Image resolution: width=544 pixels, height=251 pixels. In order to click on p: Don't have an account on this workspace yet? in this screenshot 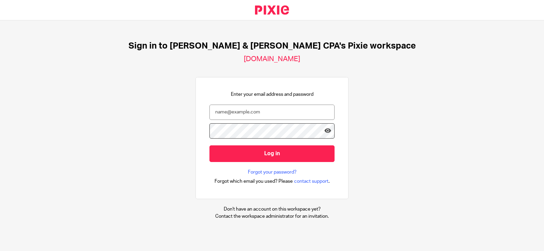, I will do `click(272, 210)`.